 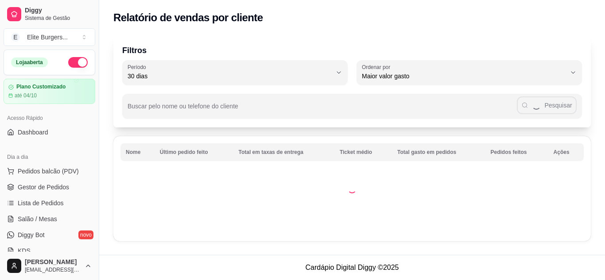 I want to click on a: DiggySistema de Gestão, so click(x=49, y=14).